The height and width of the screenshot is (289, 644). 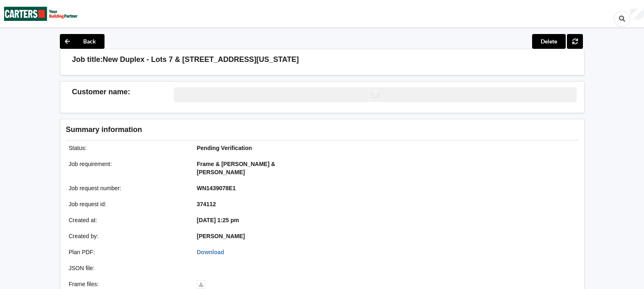 I want to click on div: Job requirement :, so click(x=127, y=168).